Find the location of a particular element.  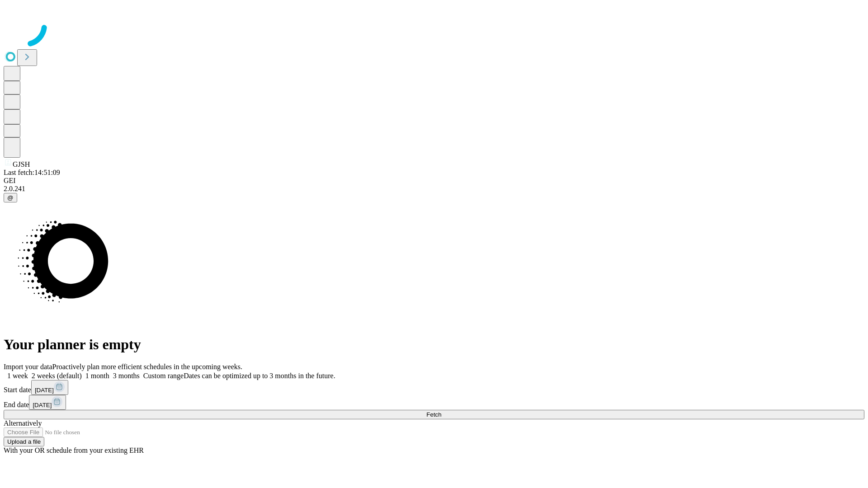

span: Dates can be optimized up to 3 months in the future. is located at coordinates (259, 375).